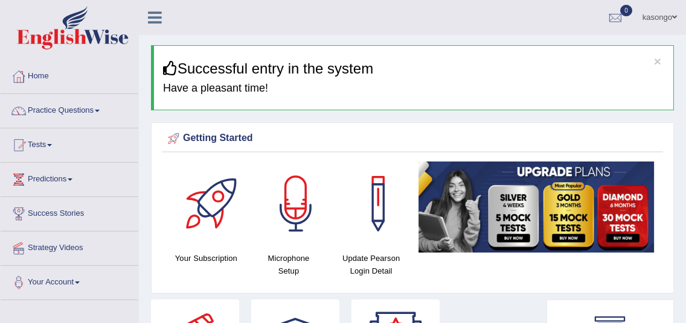  I want to click on h4: Have a pleasant time!, so click(413, 89).